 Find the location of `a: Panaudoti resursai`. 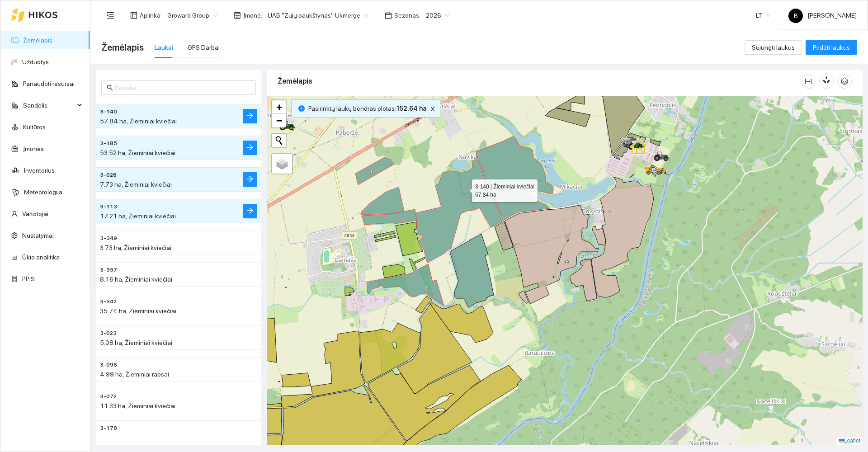

a: Panaudoti resursai is located at coordinates (49, 84).